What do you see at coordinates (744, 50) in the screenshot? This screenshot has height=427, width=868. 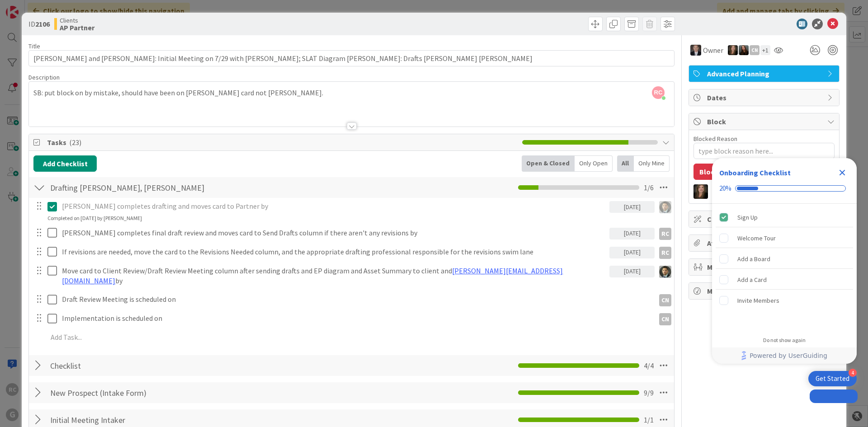 I see `img: AM` at bounding box center [744, 50].